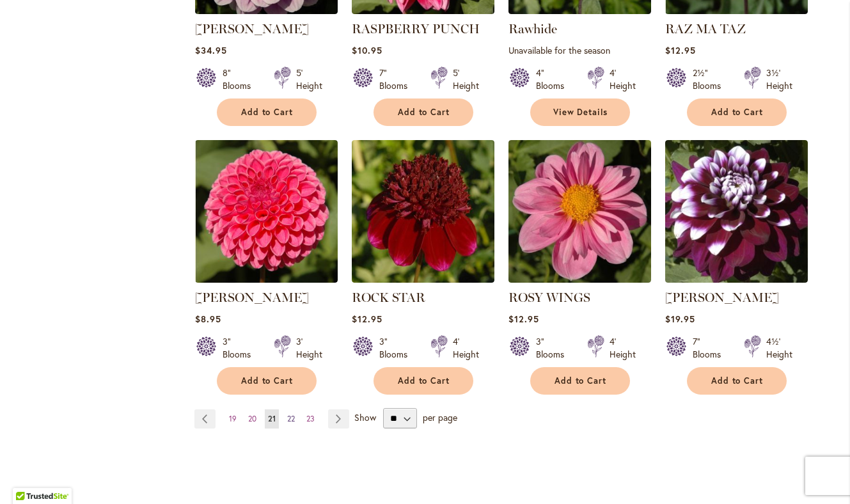 The height and width of the screenshot is (504, 850). What do you see at coordinates (291, 419) in the screenshot?
I see `a: 22` at bounding box center [291, 419].